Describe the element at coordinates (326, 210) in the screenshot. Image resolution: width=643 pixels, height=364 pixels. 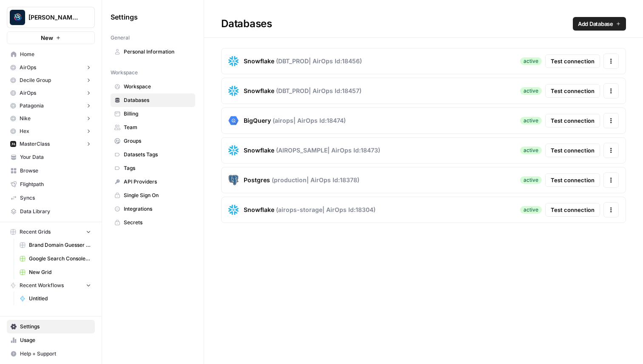
I see `span: ( airops-storage | AirOps Id: 18304 )` at that location.